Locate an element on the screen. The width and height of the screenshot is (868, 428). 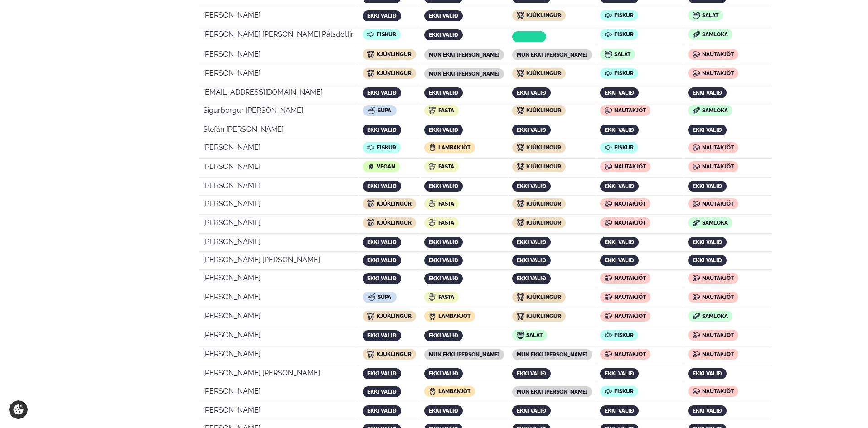
span: Súpa is located at coordinates (384, 297).